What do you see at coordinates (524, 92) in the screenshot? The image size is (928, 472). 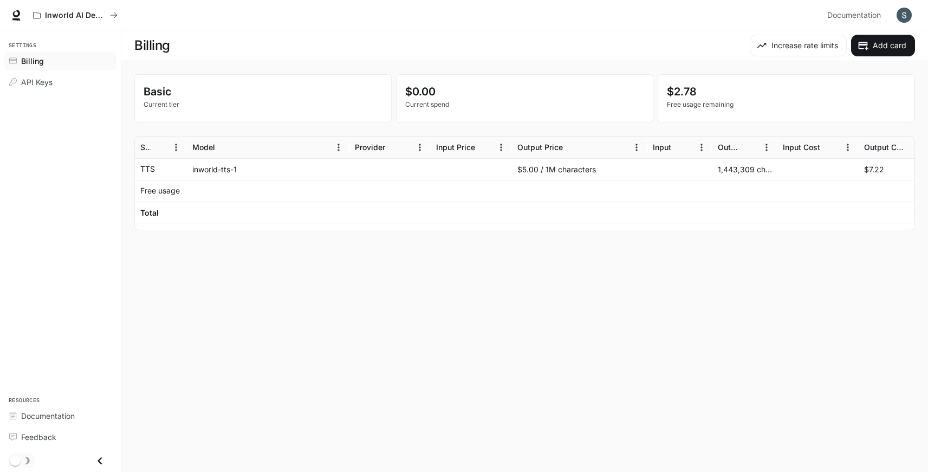 I see `p: $0.00` at bounding box center [524, 92].